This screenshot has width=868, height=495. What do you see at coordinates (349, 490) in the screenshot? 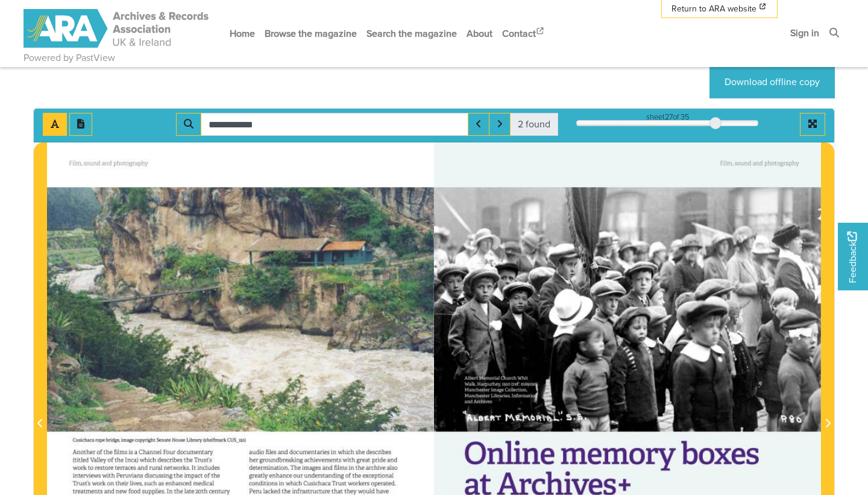
I see `span: they` at bounding box center [349, 490].